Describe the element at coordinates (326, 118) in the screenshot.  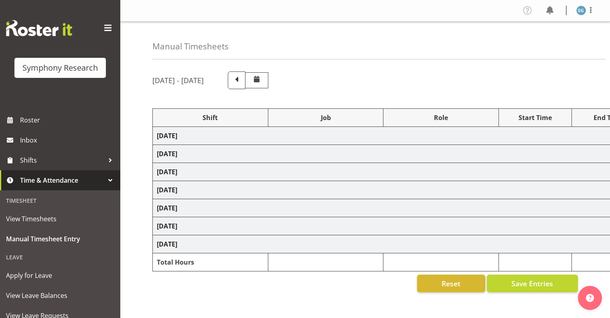
I see `div: Job` at that location.